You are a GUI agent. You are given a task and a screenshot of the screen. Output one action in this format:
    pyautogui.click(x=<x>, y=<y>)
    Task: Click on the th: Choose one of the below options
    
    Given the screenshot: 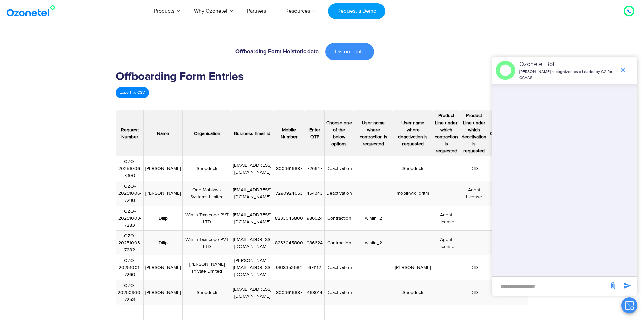 What is the action you would take?
    pyautogui.click(x=339, y=134)
    